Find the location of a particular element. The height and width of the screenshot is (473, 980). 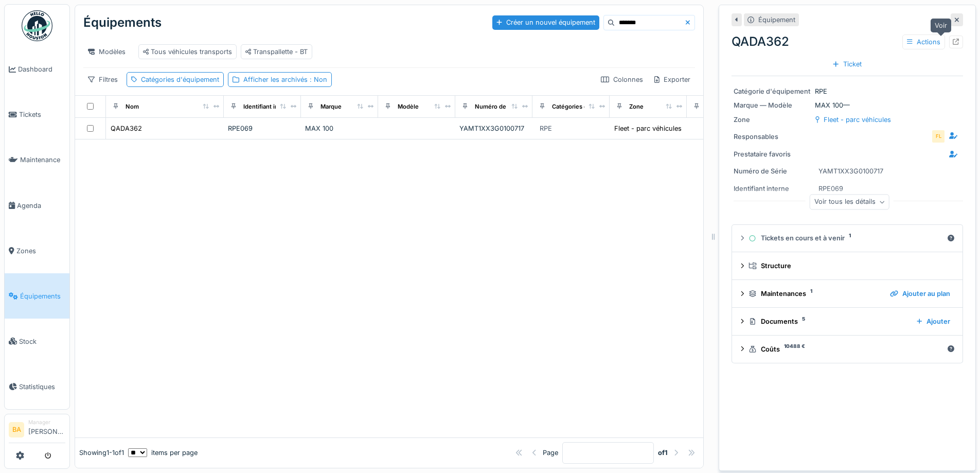

div: Ajouter is located at coordinates (933, 321).